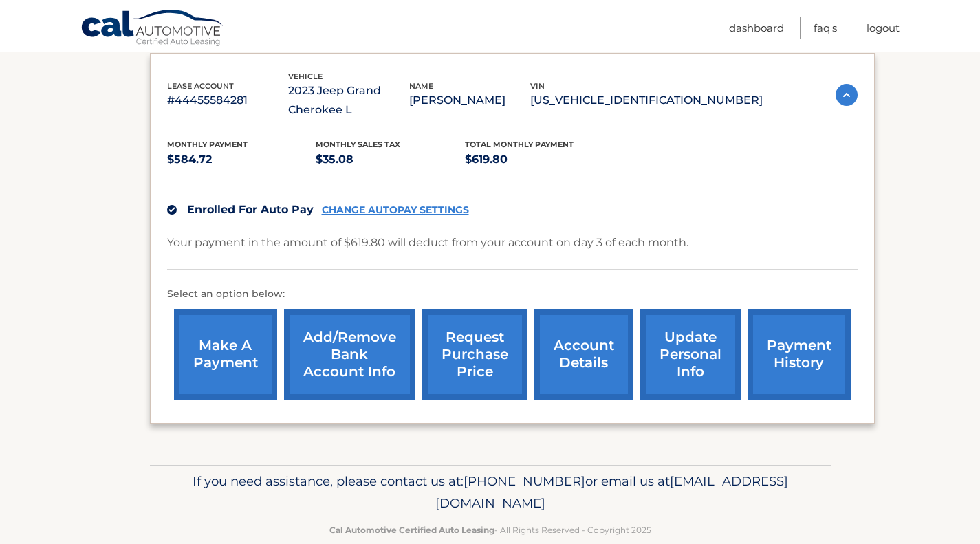 Image resolution: width=980 pixels, height=544 pixels. I want to click on a: update personal info, so click(691, 354).